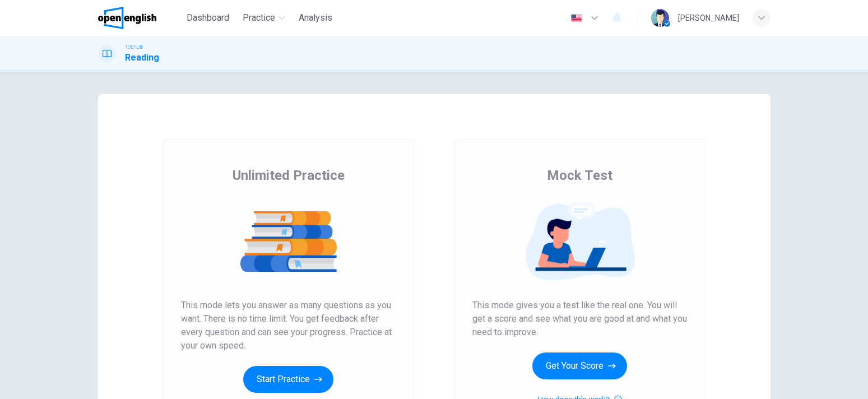  I want to click on button: Get Your Score, so click(579, 366).